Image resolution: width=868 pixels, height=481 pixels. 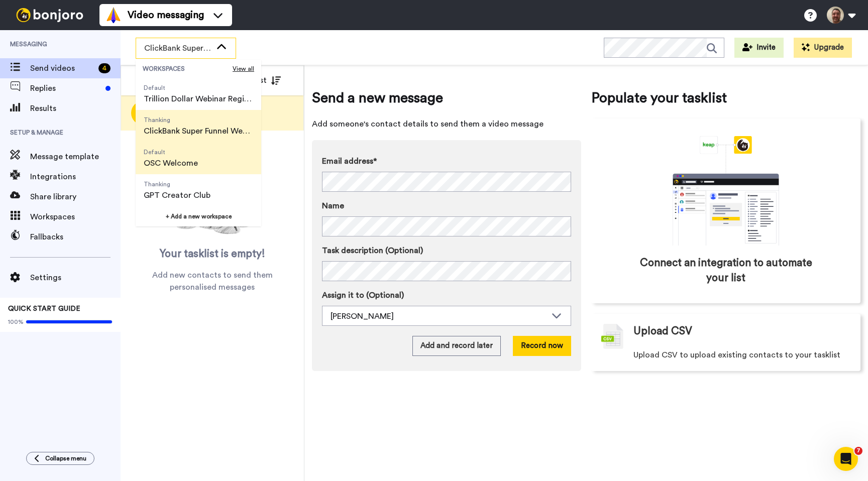 I want to click on label: Email address*, so click(x=447, y=161).